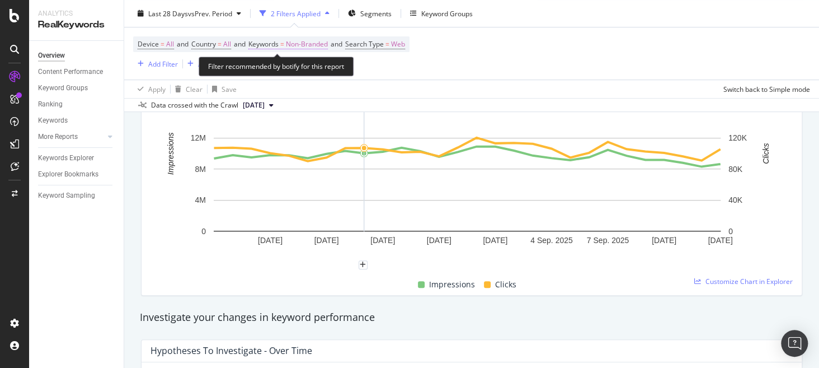 The width and height of the screenshot is (819, 368). Describe the element at coordinates (767, 88) in the screenshot. I see `div: Switch back to Simple mode` at that location.